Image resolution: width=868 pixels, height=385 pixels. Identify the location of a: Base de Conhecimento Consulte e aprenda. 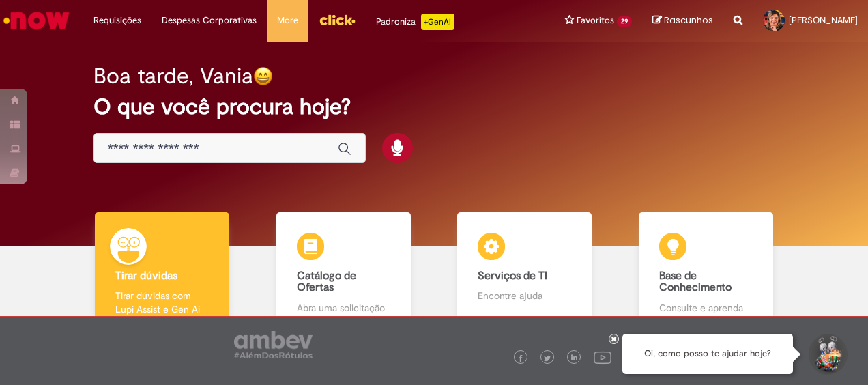
(707, 271).